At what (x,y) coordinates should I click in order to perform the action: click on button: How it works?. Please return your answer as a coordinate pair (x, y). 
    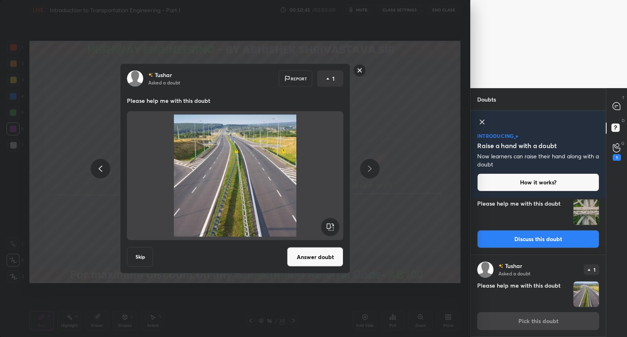
    Looking at the image, I should click on (538, 182).